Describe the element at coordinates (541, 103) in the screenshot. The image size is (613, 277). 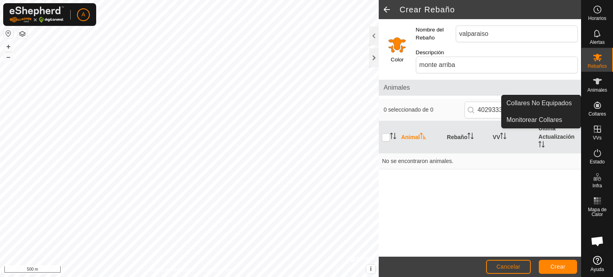
I see `a: Collares No Equipados` at that location.